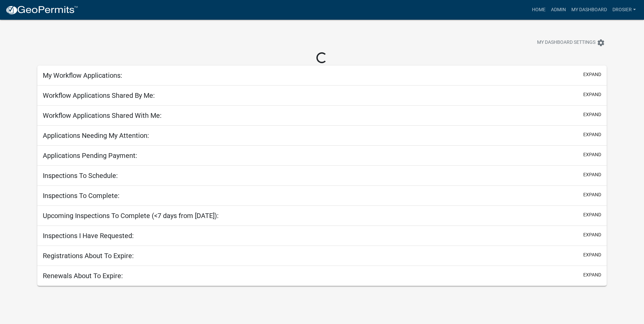 The image size is (644, 324). Describe the element at coordinates (83, 75) in the screenshot. I see `h5: My Workflow Applications:` at that location.